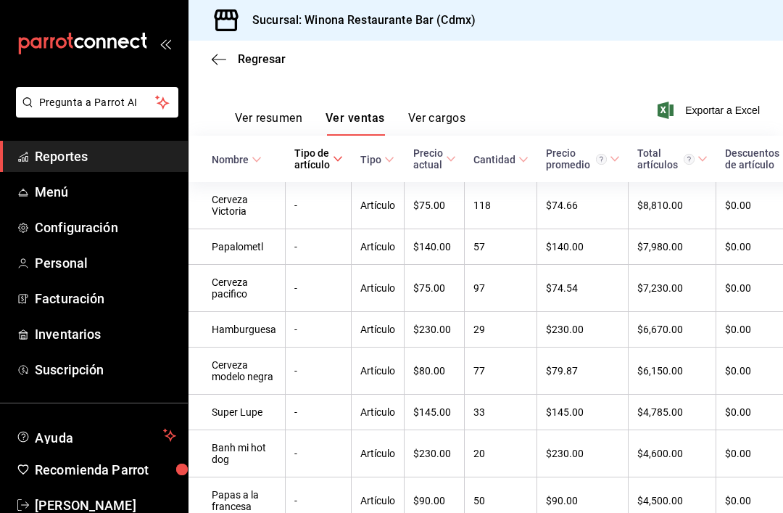 The width and height of the screenshot is (783, 513). What do you see at coordinates (583, 205) in the screenshot?
I see `td: $74.66` at bounding box center [583, 205].